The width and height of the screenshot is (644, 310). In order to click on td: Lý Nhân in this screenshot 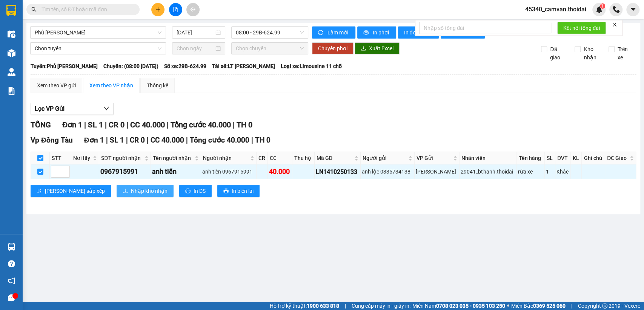, I will do `click(437, 171)`.